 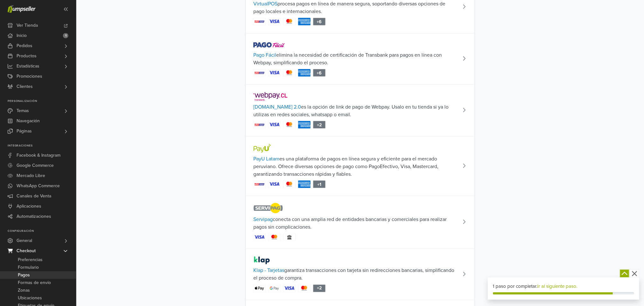 What do you see at coordinates (25, 87) in the screenshot?
I see `span: Clientes` at bounding box center [25, 87].